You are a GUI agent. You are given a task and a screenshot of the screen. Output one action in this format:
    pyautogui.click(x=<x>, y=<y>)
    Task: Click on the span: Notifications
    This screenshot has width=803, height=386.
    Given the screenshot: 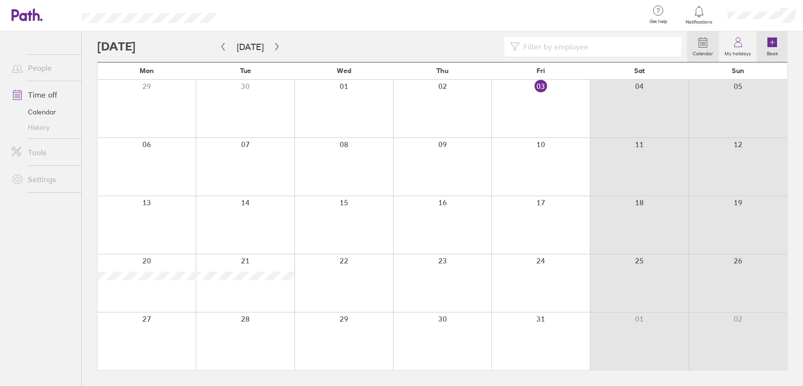 What is the action you would take?
    pyautogui.click(x=699, y=22)
    